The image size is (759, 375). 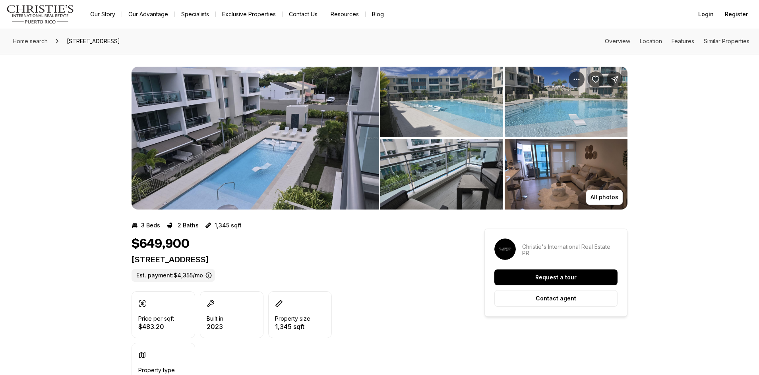 What do you see at coordinates (379, 138) in the screenshot?
I see `div: Listing Photos` at bounding box center [379, 138].